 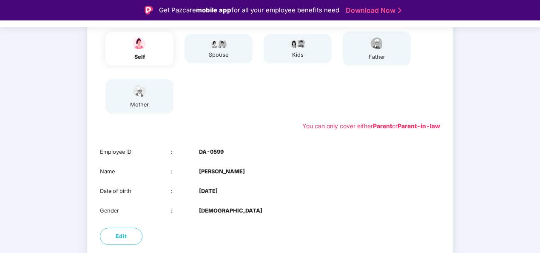 What do you see at coordinates (419, 125) in the screenshot?
I see `b: Parent-in-law` at bounding box center [419, 125].